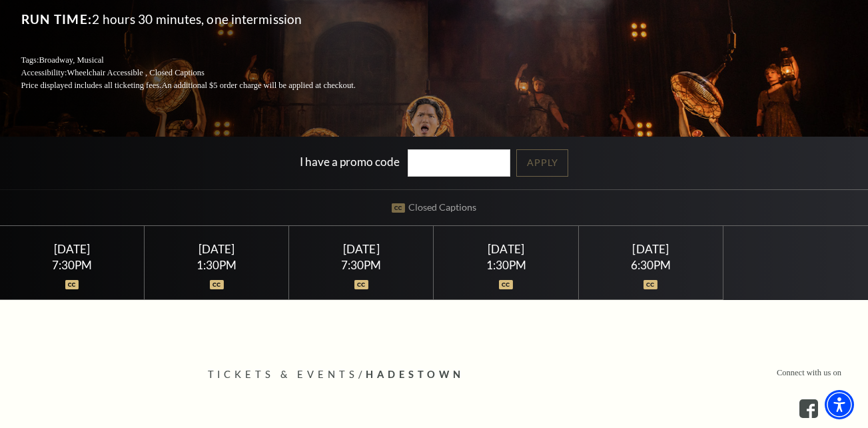 This screenshot has height=428, width=868. Describe the element at coordinates (258, 85) in the screenshot. I see `span: An additional $5 order charge will be applied at checkout.` at that location.